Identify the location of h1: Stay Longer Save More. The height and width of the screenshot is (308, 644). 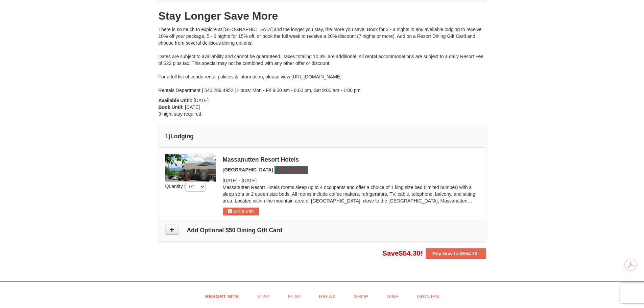
(322, 16).